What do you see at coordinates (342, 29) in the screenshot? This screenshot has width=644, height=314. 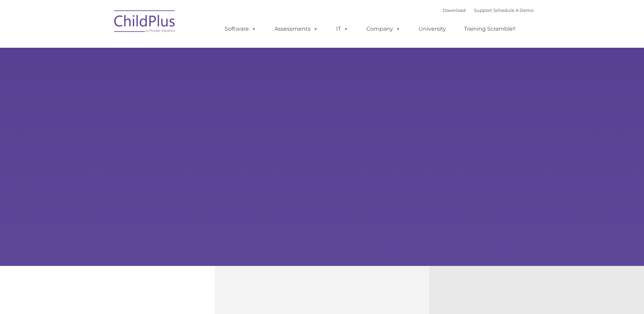 I see `a: IT` at bounding box center [342, 29].